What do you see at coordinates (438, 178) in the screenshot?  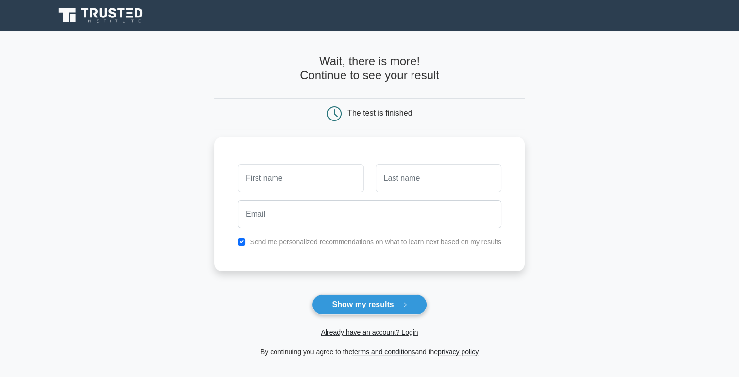 I see `input: Last name` at bounding box center [438, 178].